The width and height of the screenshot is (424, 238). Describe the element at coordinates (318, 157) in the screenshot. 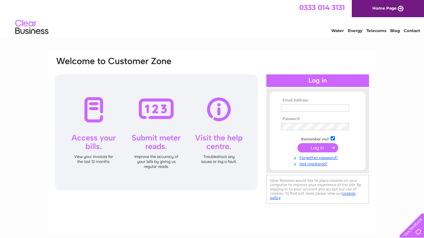

I see `a: Forgotten password?` at that location.